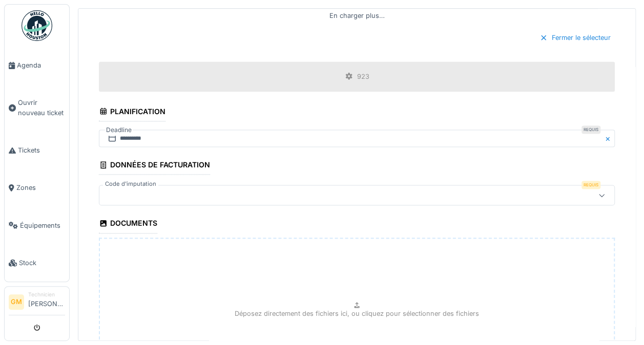 The height and width of the screenshot is (345, 644). What do you see at coordinates (41, 108) in the screenshot?
I see `span: Ouvrir nouveau ticket` at bounding box center [41, 108].